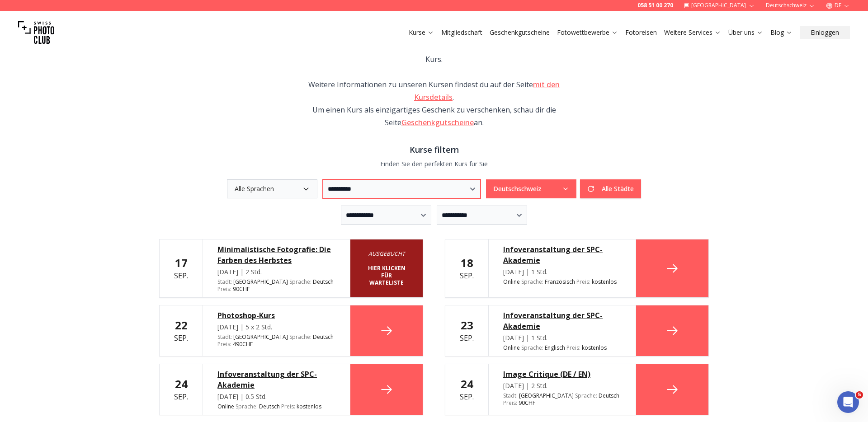 The width and height of the screenshot is (868, 422). Describe the element at coordinates (272, 189) in the screenshot. I see `button: Alle Sprachen` at that location.